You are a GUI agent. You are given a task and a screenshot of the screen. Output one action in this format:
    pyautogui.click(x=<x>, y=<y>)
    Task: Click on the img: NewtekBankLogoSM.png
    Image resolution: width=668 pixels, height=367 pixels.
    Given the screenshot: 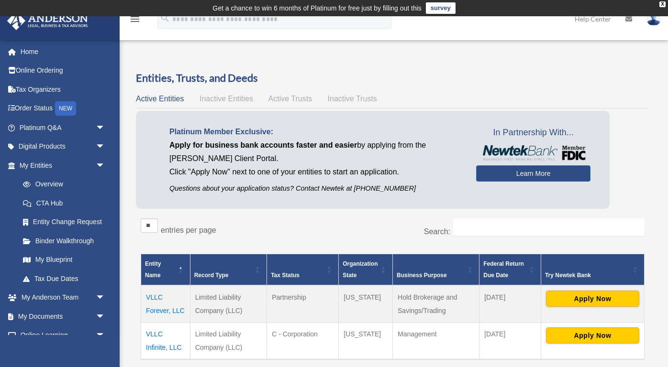 What is the action you would take?
    pyautogui.click(x=533, y=153)
    